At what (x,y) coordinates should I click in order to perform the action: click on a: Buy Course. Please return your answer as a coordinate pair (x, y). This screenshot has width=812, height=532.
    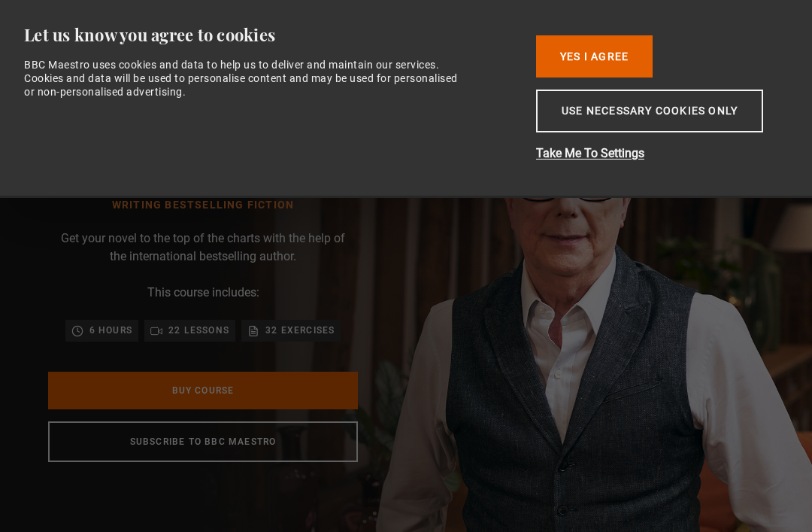
    Looking at the image, I should click on (203, 390).